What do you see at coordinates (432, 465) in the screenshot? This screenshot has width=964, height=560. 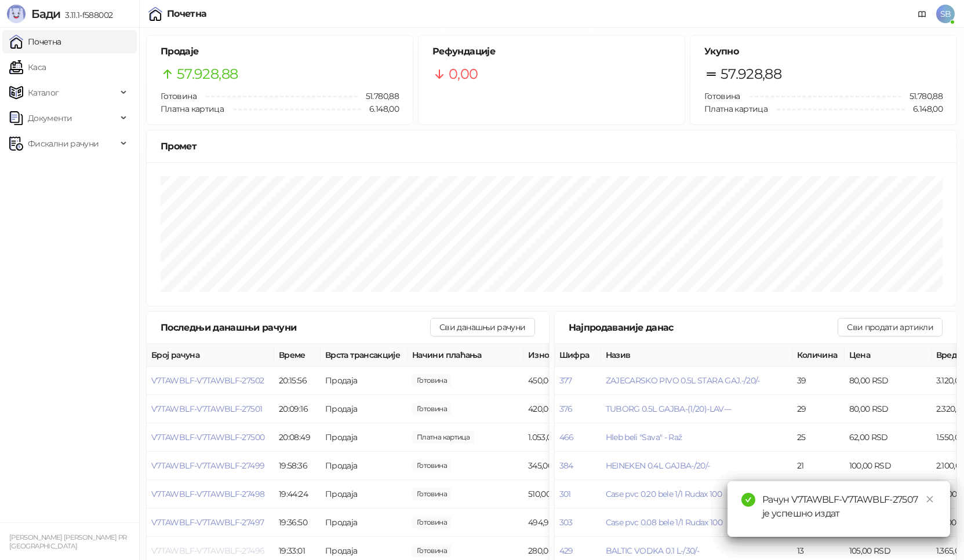 I see `span: 345,00` at bounding box center [432, 465].